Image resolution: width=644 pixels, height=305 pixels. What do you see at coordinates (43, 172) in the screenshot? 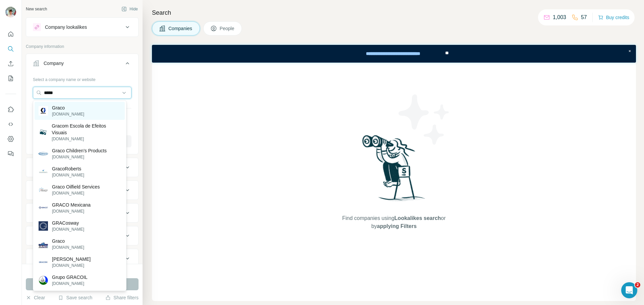
I see `img: GracoRoberts` at bounding box center [43, 172].